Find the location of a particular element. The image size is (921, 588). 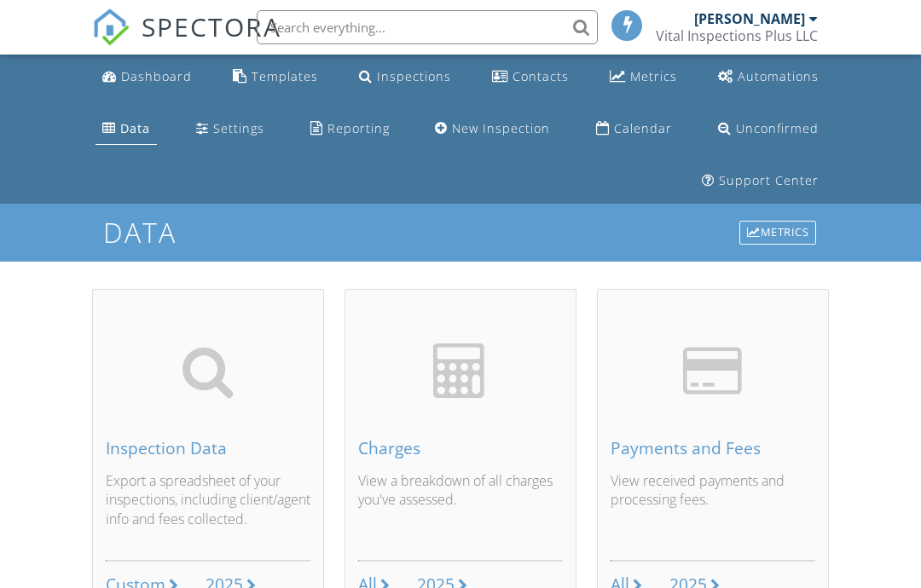

div: Charges is located at coordinates (461, 449).